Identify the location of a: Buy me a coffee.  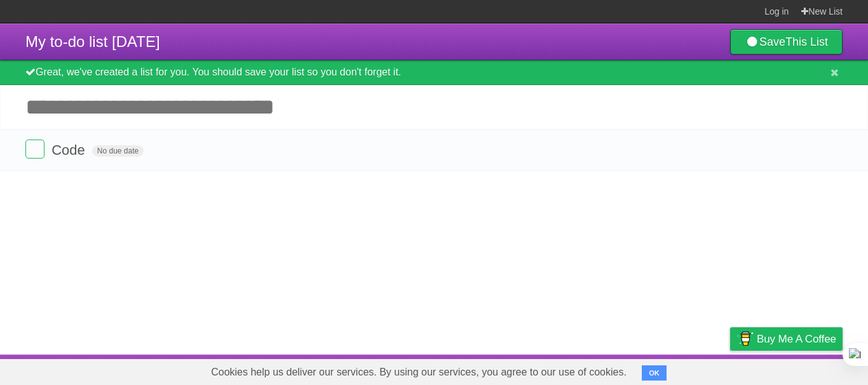
(786, 339).